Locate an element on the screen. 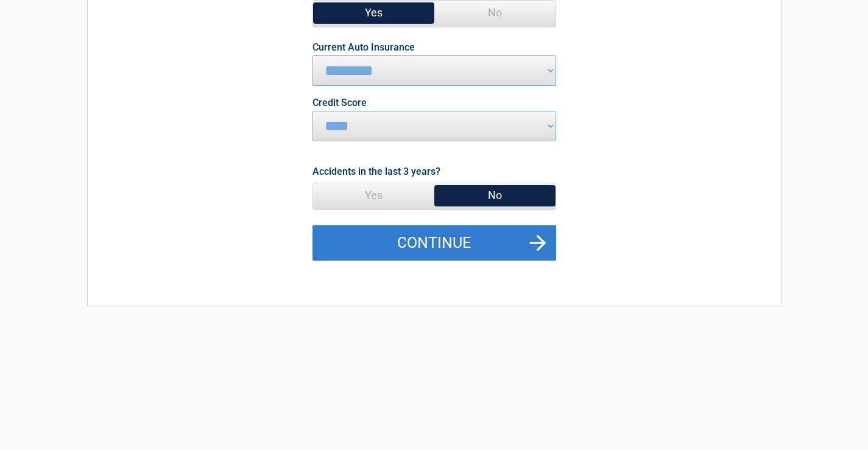 Image resolution: width=868 pixels, height=450 pixels. button: Continue is located at coordinates (434, 243).